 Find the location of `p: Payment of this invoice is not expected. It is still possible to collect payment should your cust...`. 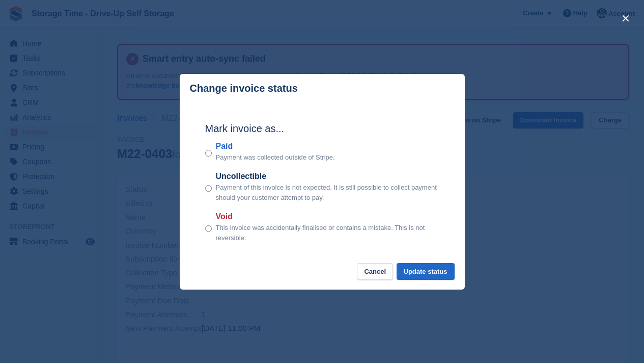

p: Payment of this invoice is not expected. It is still possible to collect payment should your cust... is located at coordinates (327, 192).